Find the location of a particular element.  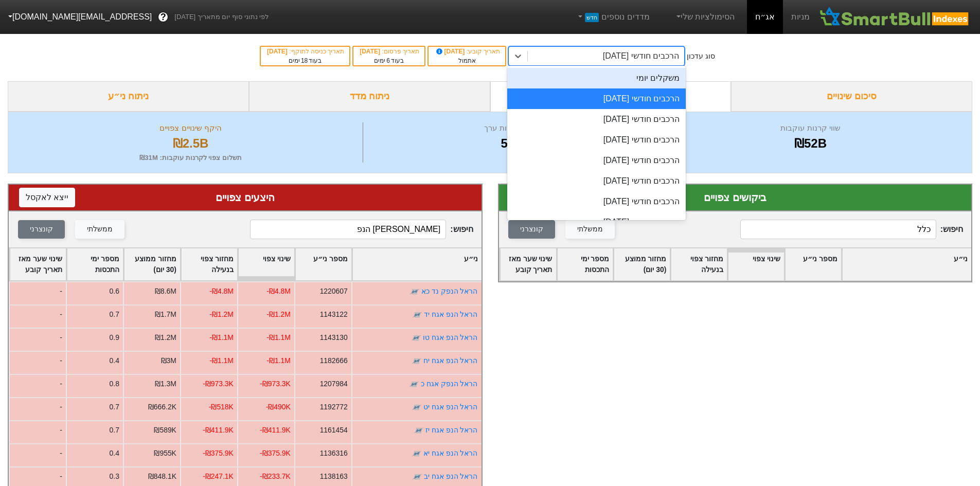

a: הראל הנפ אגח יז is located at coordinates (452, 430).